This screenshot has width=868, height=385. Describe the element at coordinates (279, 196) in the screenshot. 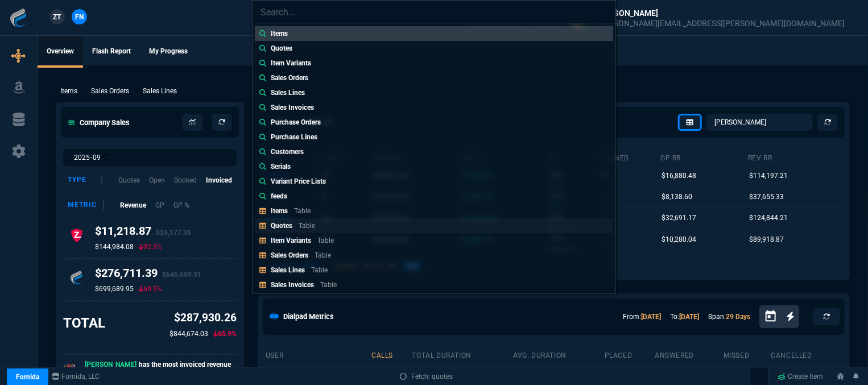

I see `p: feeds` at that location.